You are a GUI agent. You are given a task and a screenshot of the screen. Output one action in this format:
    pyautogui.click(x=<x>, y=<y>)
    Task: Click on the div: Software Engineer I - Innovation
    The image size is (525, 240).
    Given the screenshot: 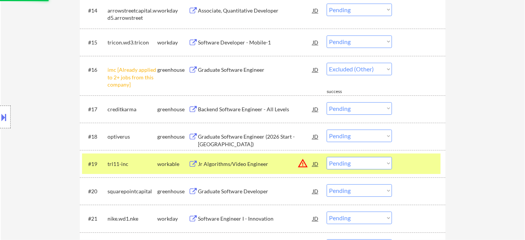 What is the action you would take?
    pyautogui.click(x=255, y=219)
    